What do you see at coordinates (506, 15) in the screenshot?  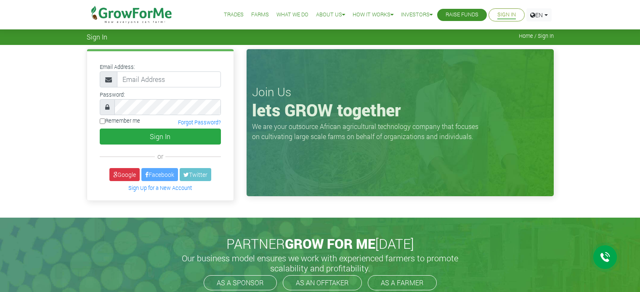 I see `a: Sign In` at bounding box center [506, 15].